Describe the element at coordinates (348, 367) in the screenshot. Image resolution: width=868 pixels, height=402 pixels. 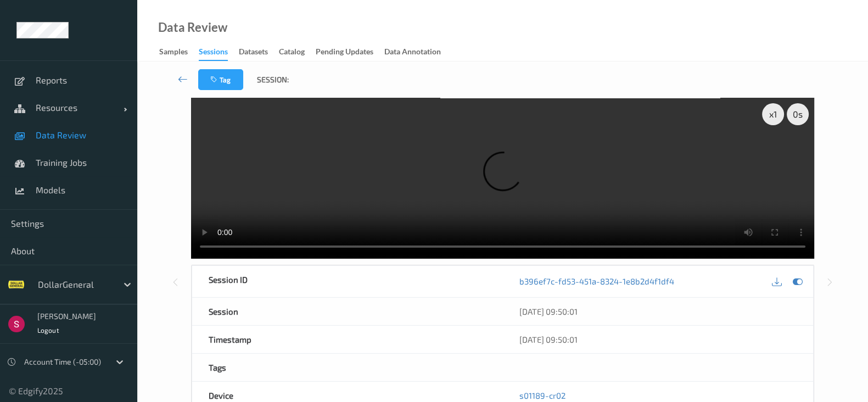
I see `div: Tags` at that location.